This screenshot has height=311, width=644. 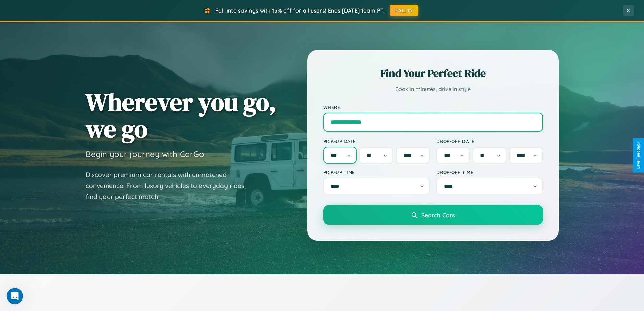 I want to click on label: Pick-up Date, so click(x=376, y=141).